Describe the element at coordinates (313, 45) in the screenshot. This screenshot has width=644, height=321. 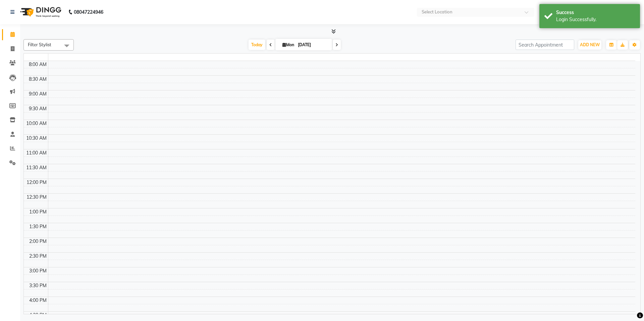
I see `input: 2025-09-01` at that location.